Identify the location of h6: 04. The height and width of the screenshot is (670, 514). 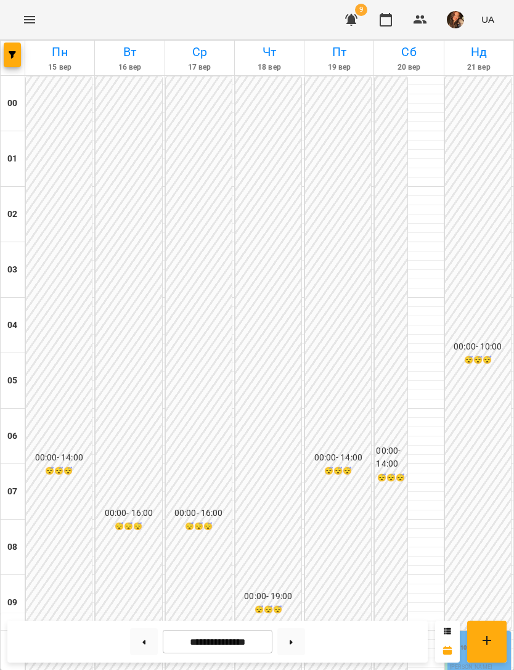
(12, 325).